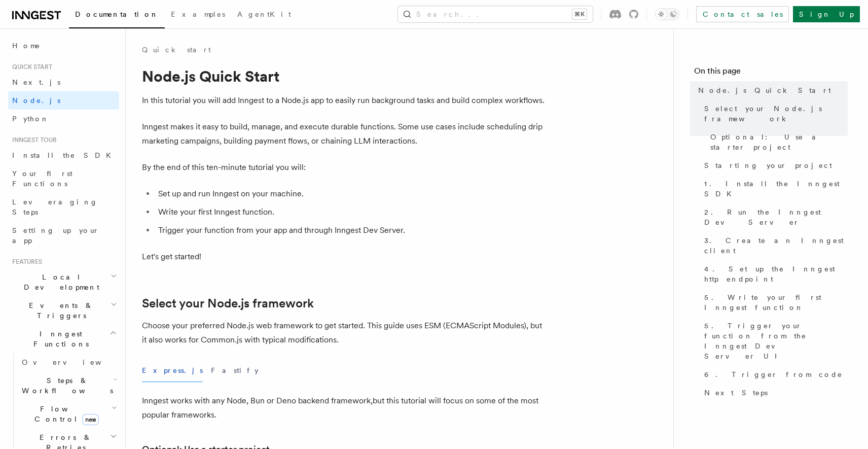 The image size is (868, 449). I want to click on span: Inngest tour, so click(33, 140).